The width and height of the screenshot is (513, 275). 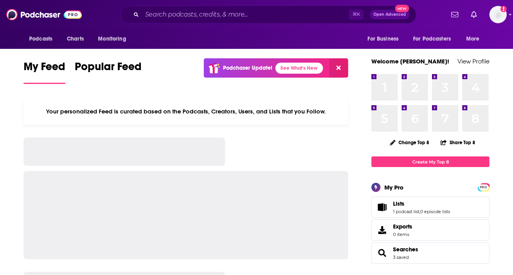 I want to click on a: My Feed, so click(x=44, y=72).